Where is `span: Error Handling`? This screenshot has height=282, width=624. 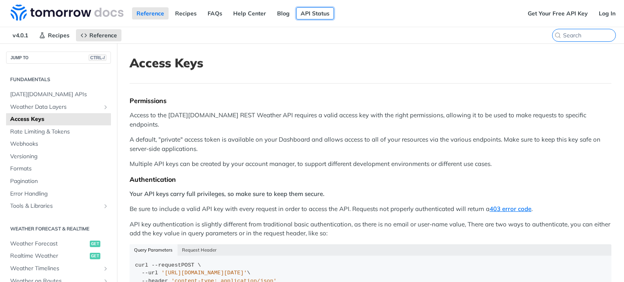 span: Error Handling is located at coordinates (59, 194).